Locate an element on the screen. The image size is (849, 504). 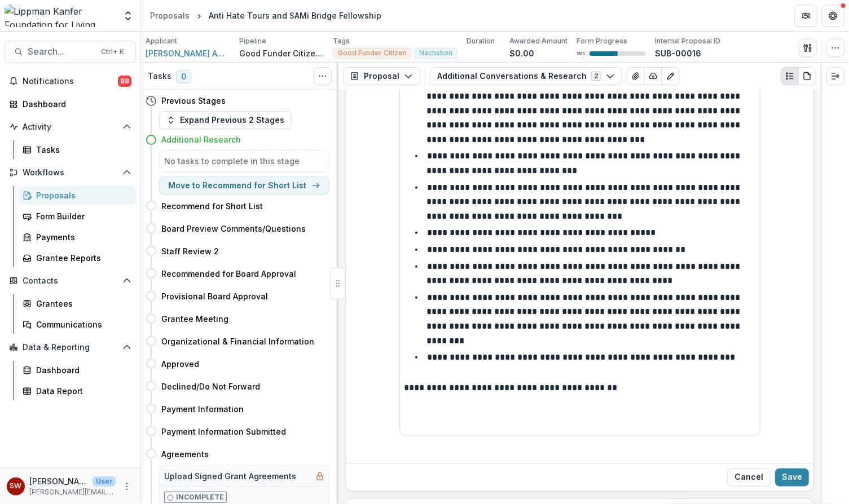
nav: breadcrumb is located at coordinates (266, 16).